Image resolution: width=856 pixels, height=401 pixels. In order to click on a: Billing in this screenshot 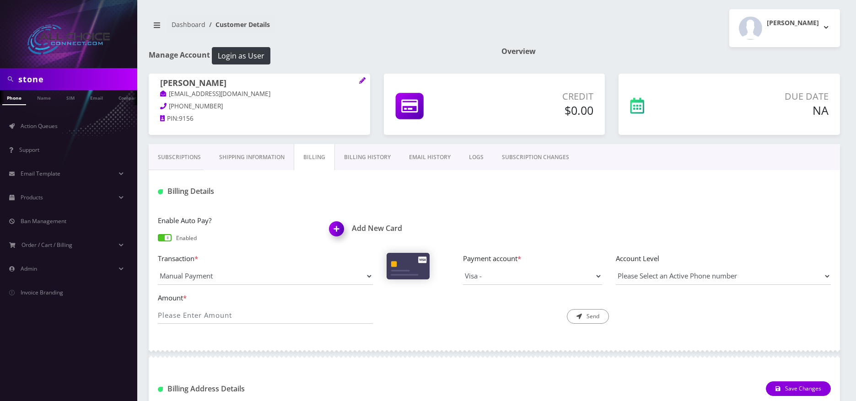, I will do `click(314, 157)`.